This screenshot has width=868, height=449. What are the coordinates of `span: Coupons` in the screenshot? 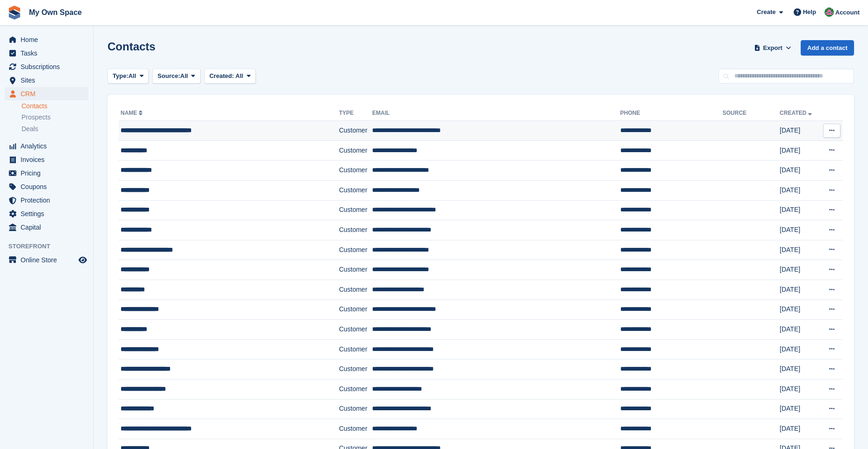 It's located at (49, 187).